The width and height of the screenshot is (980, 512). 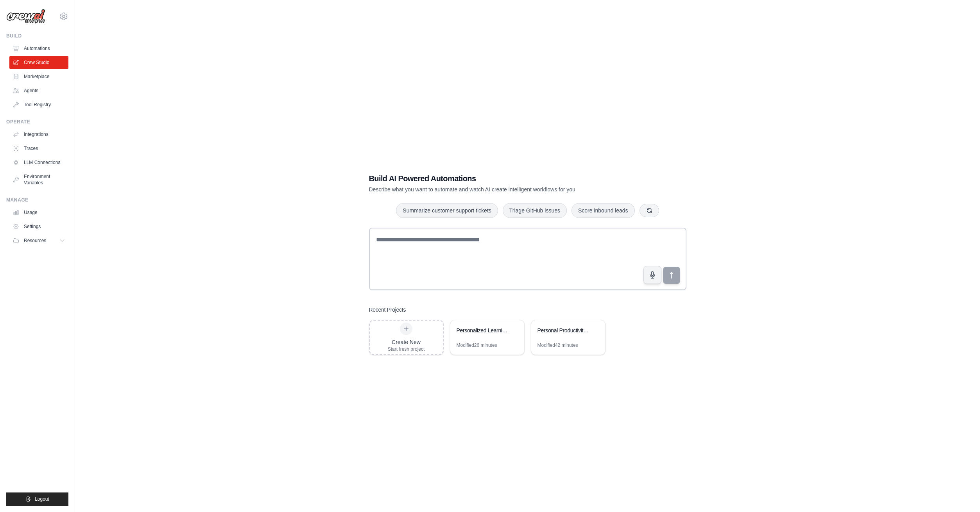 I want to click on a: Integrations, so click(x=38, y=134).